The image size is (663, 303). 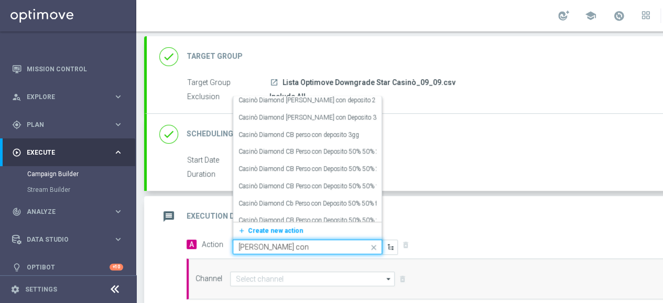 What do you see at coordinates (307, 117) in the screenshot?
I see `div: Casinò Diamond CB Perso con Deposito 30% 30% fino a 150€/2gg` at bounding box center [307, 117].